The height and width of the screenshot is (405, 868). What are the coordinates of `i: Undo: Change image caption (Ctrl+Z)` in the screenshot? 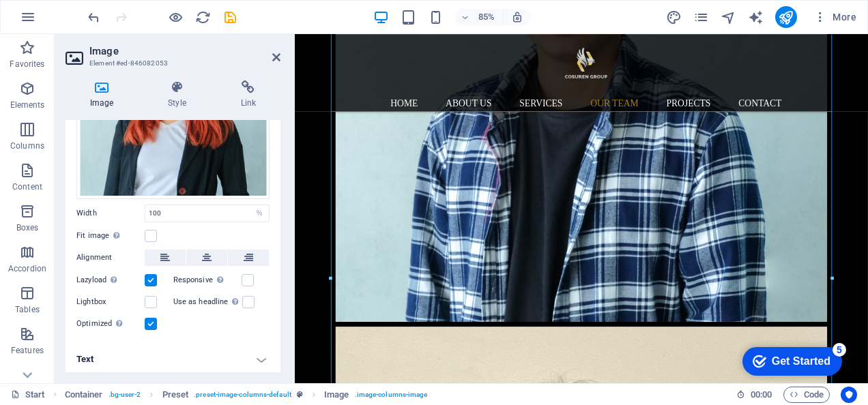 It's located at (93, 17).